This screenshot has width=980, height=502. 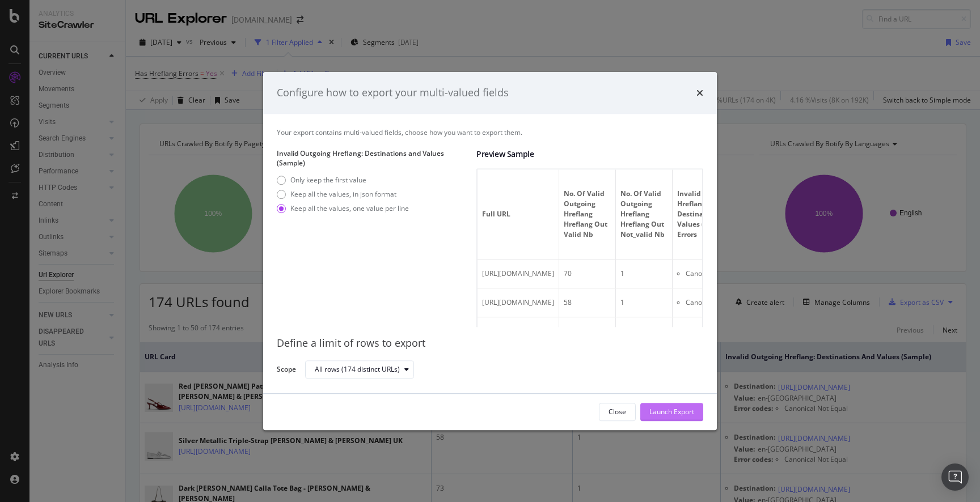 What do you see at coordinates (490, 132) in the screenshot?
I see `div: Your export contains multi-valued fields, choose how you want to export them.` at bounding box center [490, 132].